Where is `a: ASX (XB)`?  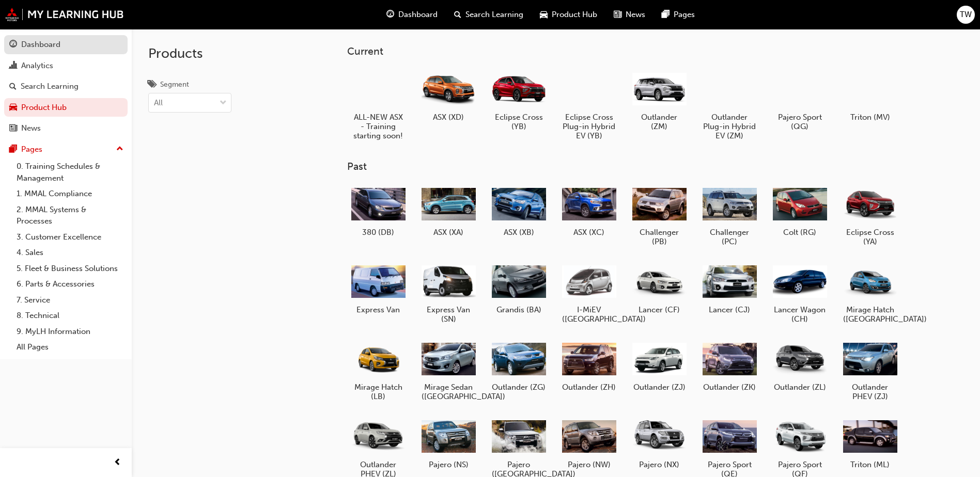
a: ASX (XB) is located at coordinates (518, 212).